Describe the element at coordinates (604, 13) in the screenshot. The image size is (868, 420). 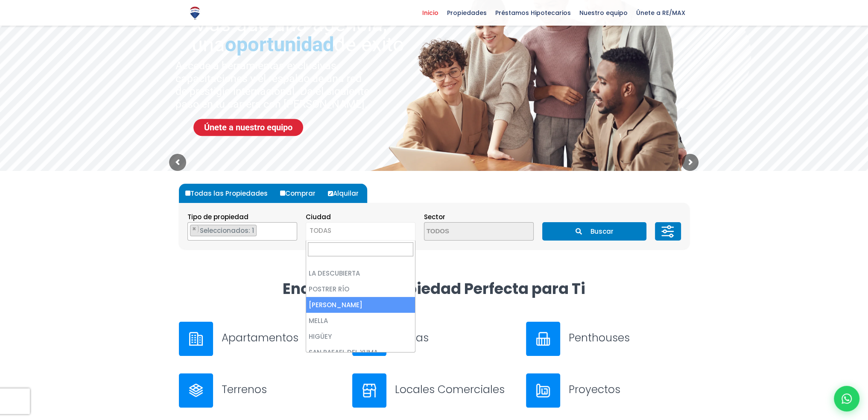
I see `span: Nuestro equipo` at that location.